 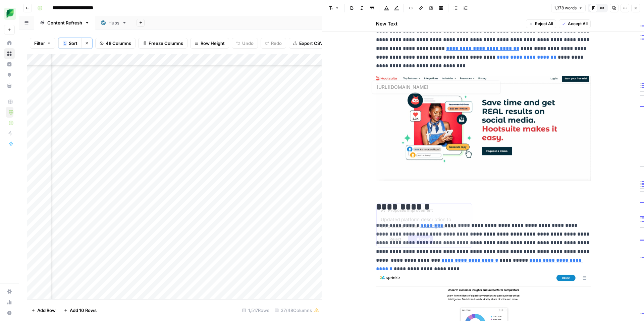 I want to click on span: Filter, so click(x=40, y=44).